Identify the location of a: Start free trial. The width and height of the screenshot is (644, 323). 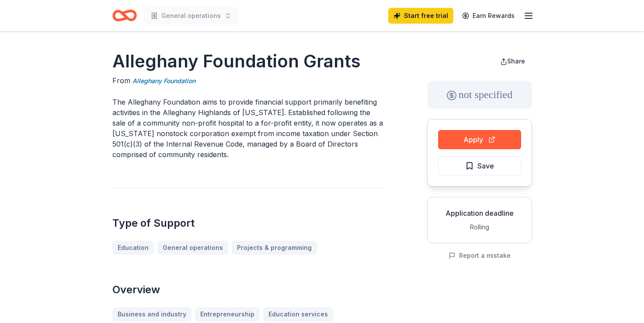
(421, 16).